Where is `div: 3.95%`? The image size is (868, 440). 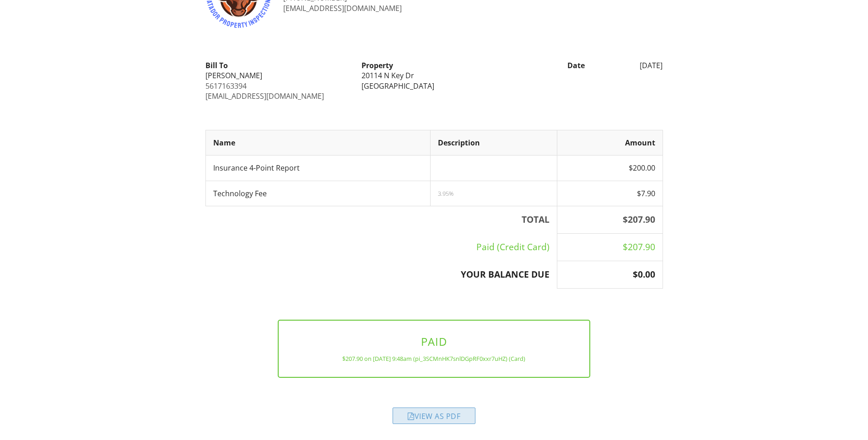 div: 3.95% is located at coordinates (493, 194).